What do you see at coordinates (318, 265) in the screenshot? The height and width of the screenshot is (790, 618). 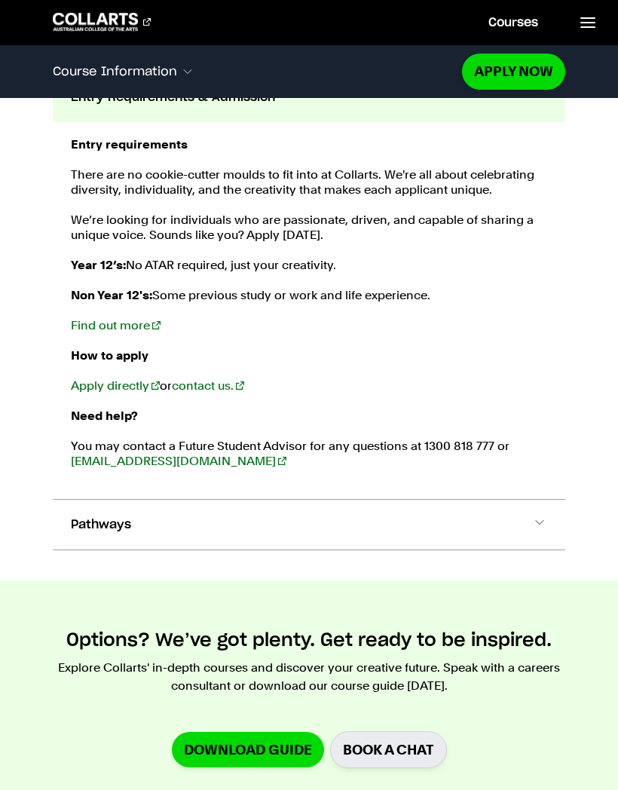 I see `p: No ATAR required, just your creativity.` at bounding box center [318, 265].